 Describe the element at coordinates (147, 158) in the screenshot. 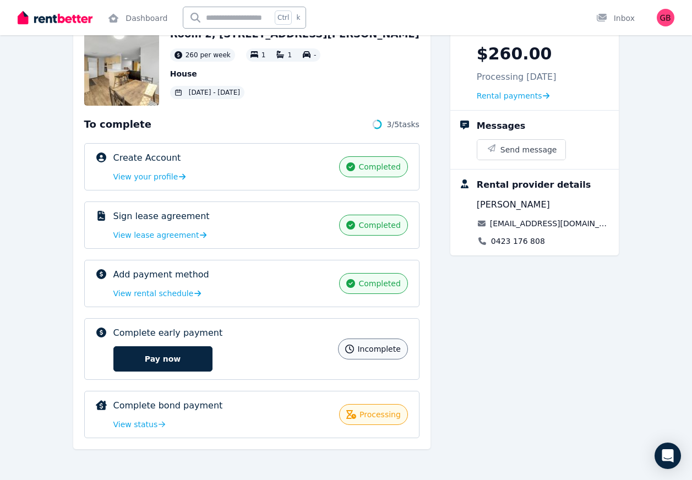

I see `p: Create Account` at that location.